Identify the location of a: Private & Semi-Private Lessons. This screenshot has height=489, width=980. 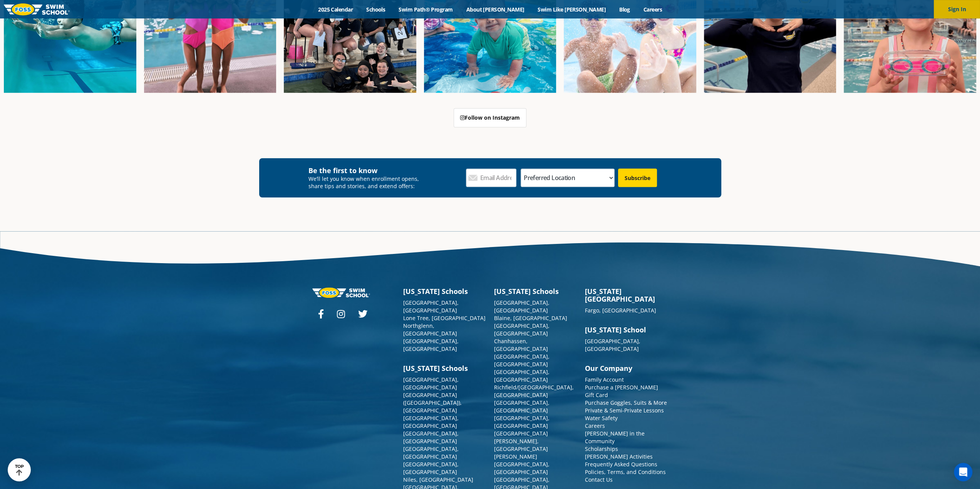
(624, 410).